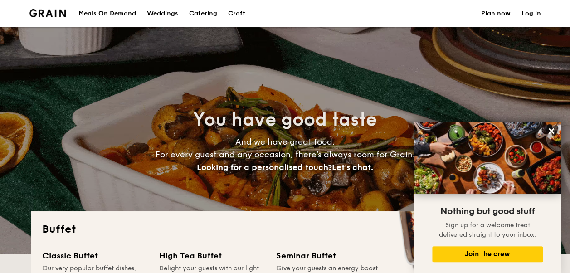  I want to click on span: Sign up for a welcome treat delivered straight to your inbox., so click(487, 230).